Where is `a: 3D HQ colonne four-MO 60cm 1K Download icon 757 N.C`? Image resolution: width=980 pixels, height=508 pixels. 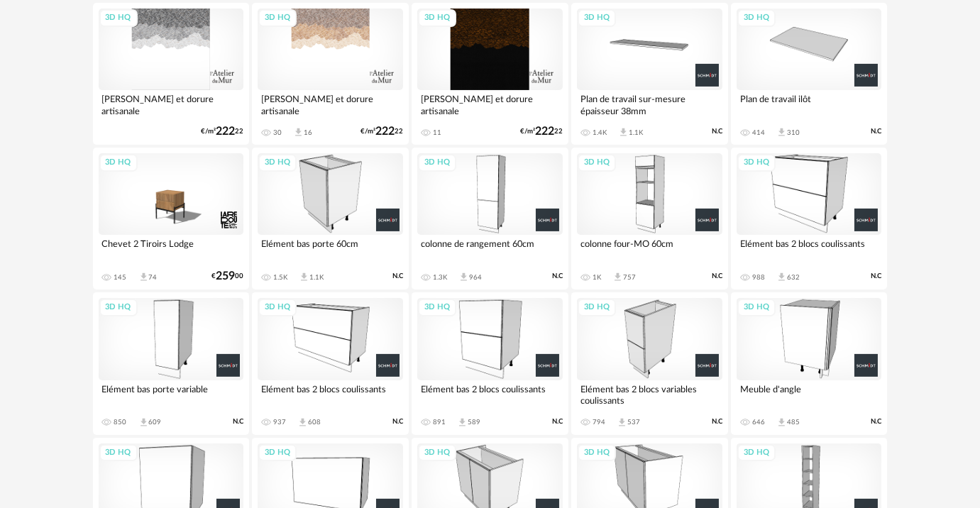
a: 3D HQ colonne four-MO 60cm 1K Download icon 757 N.C is located at coordinates (649, 218).